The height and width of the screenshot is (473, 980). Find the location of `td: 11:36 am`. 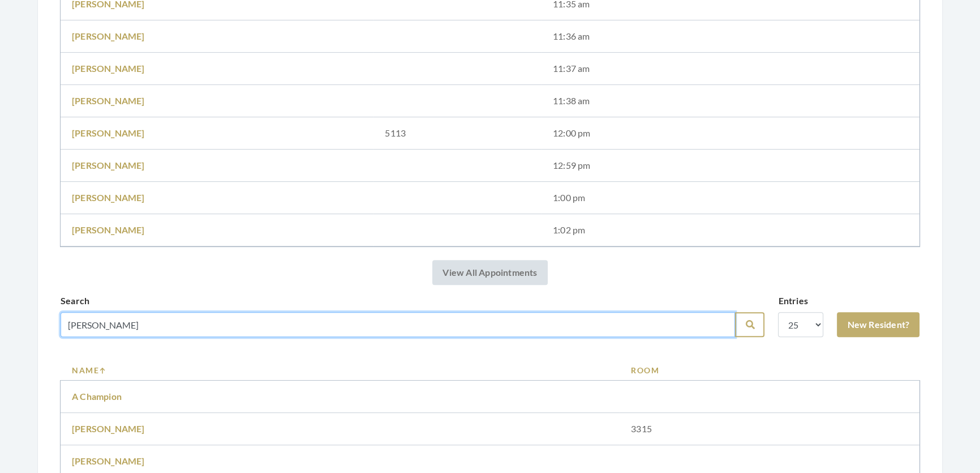

td: 11:36 am is located at coordinates (731, 36).